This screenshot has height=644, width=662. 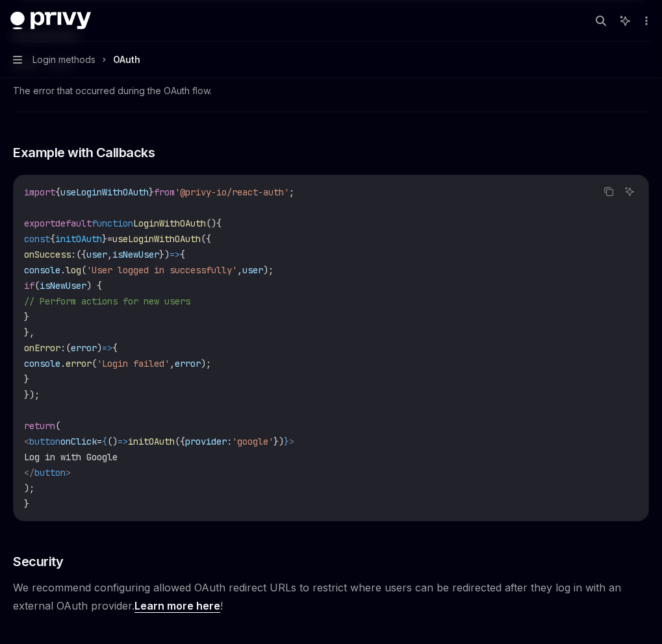 What do you see at coordinates (29, 286) in the screenshot?
I see `span: if` at bounding box center [29, 286].